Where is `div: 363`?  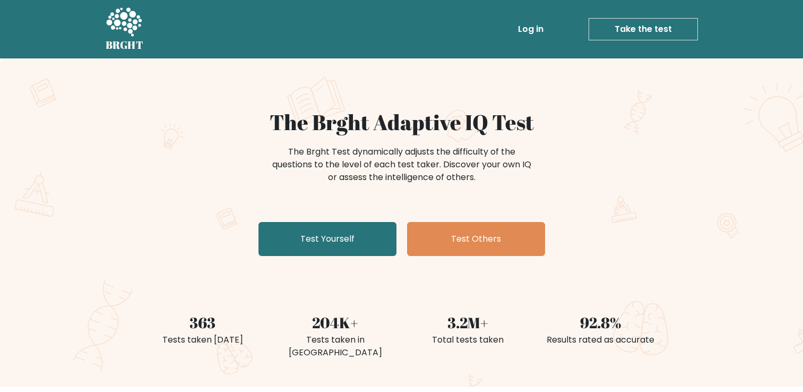 div: 363 is located at coordinates (203, 322).